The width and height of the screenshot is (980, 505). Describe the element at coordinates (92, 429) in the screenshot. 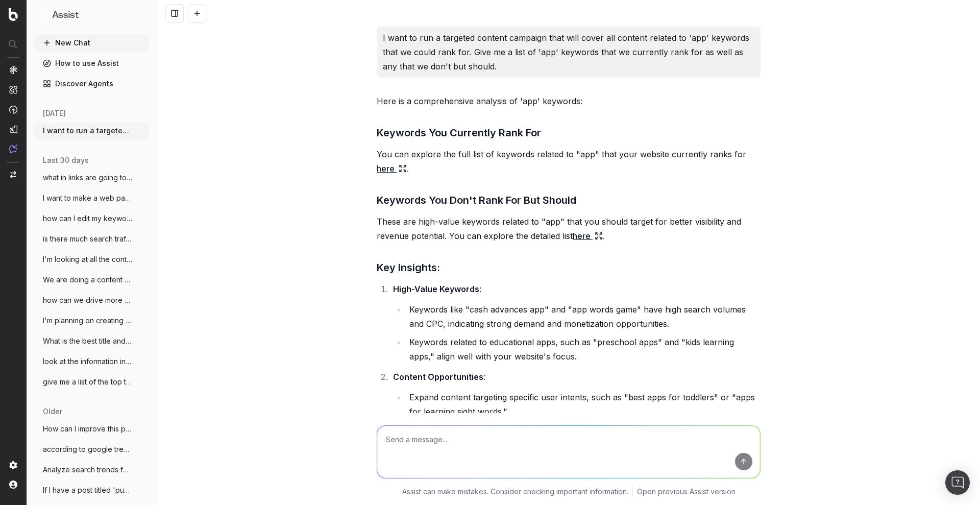

I see `button: How can I improve this page? What Is Ta` at that location.